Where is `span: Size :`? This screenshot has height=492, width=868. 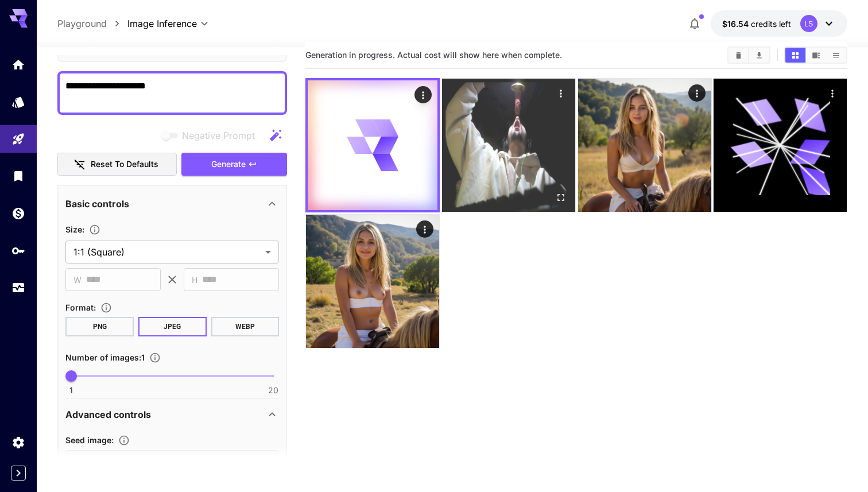
span: Size : is located at coordinates (75, 229).